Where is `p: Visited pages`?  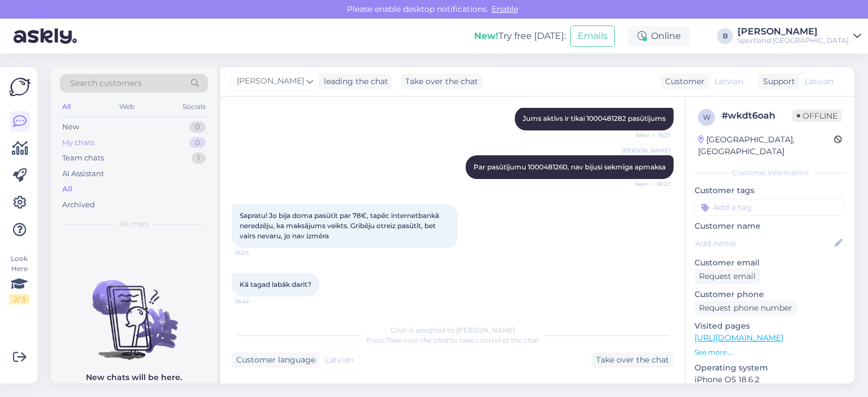
p: Visited pages is located at coordinates (770, 326).